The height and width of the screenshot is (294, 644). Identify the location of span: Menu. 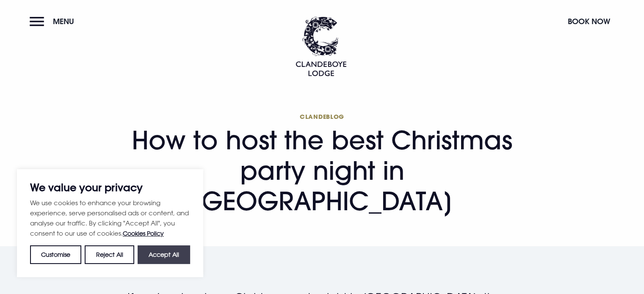
(64, 21).